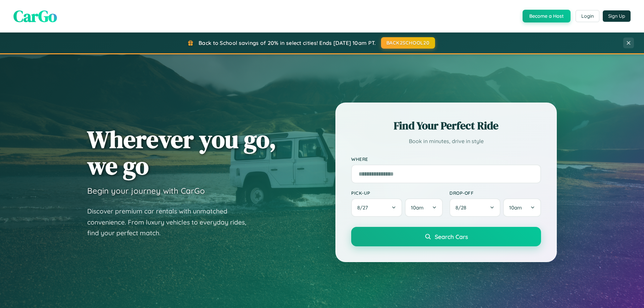  I want to click on label: Pick-up, so click(397, 192).